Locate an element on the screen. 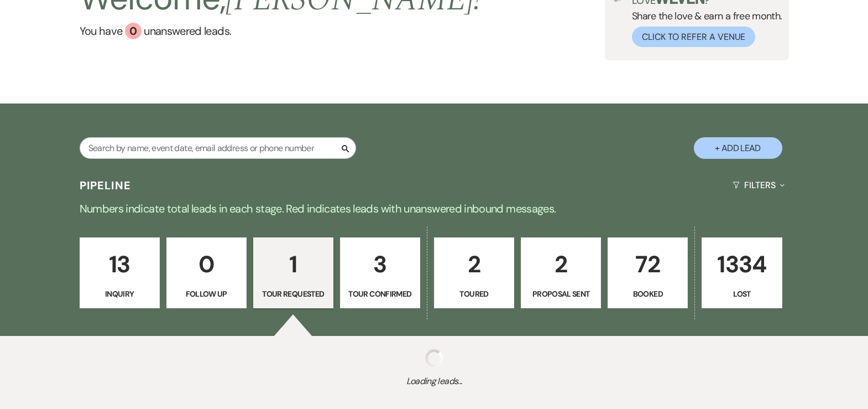  p: Booked is located at coordinates (647, 294).